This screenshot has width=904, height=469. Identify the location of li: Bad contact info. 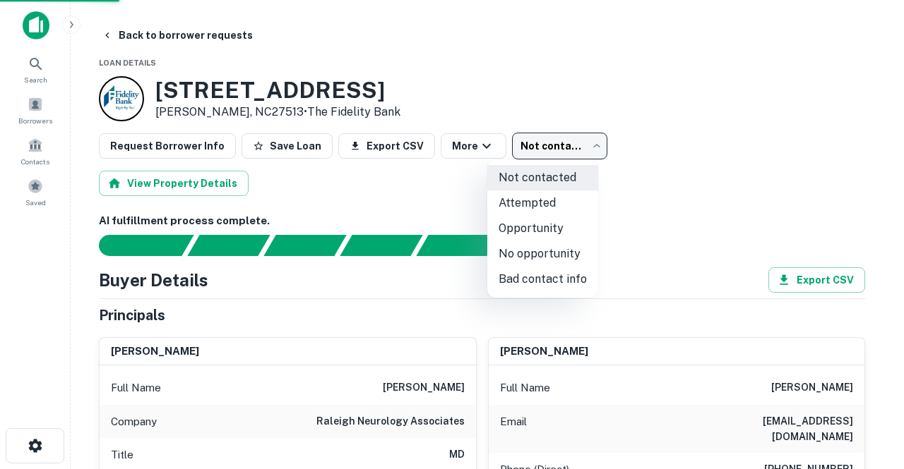
(542, 280).